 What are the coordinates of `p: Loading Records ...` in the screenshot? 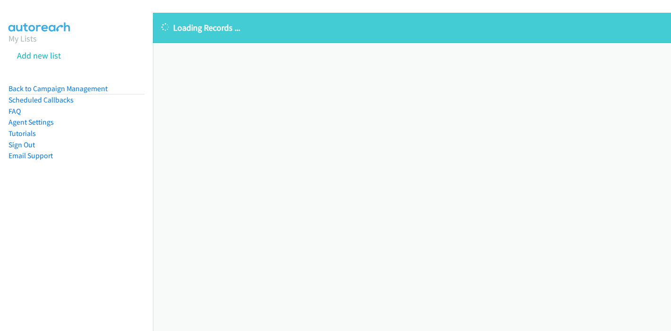 It's located at (412, 27).